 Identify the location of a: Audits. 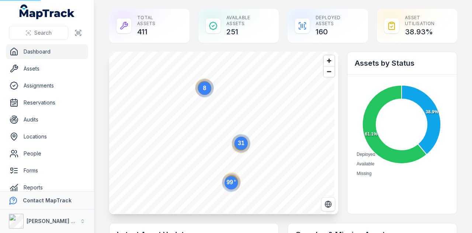
(47, 119).